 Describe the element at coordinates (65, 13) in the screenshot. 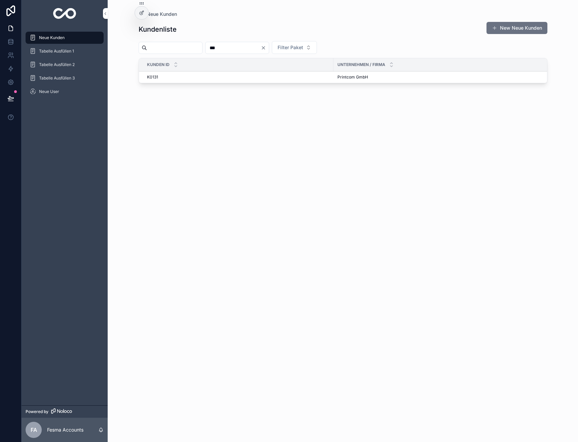

I see `img: App logo` at that location.